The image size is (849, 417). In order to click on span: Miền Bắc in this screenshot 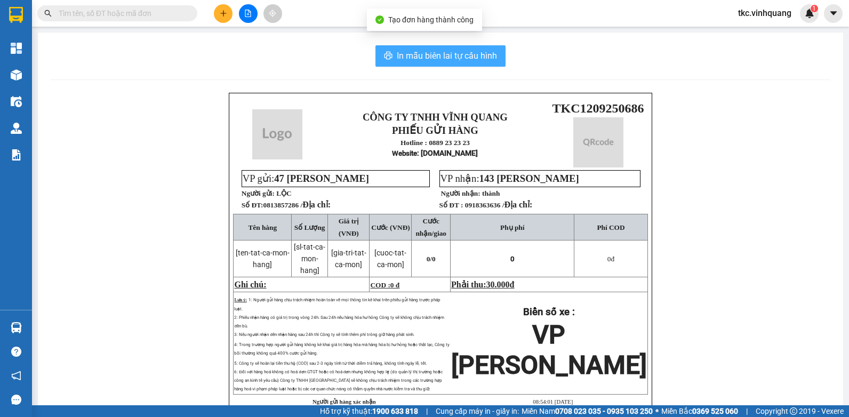, I will do `click(699, 411)`.